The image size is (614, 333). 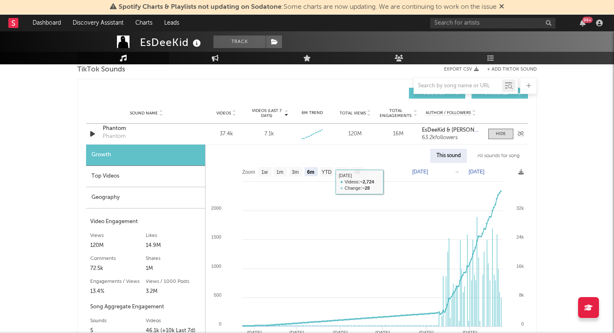 I want to click on span: Videos (last 7 days), so click(x=266, y=113).